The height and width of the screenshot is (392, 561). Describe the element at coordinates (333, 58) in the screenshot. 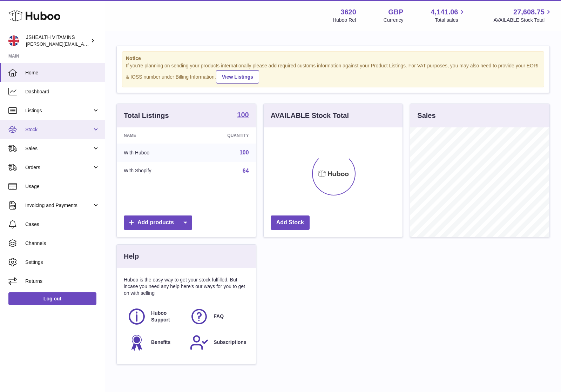

I see `strong: Notice` at that location.